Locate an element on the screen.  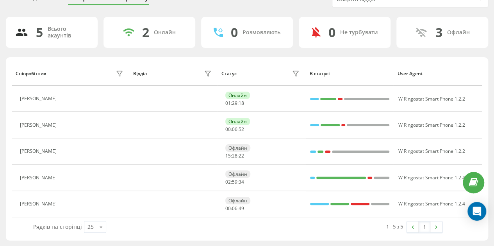
span: 15 is located at coordinates (228, 156).